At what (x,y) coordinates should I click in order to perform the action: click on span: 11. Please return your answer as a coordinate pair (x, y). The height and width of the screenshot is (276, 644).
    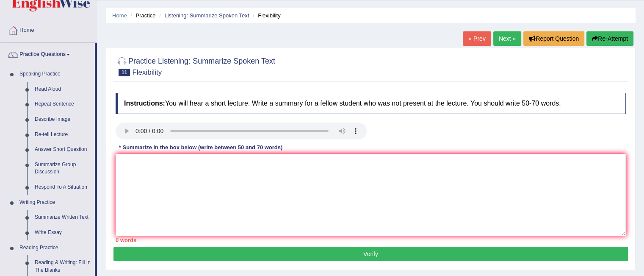
    Looking at the image, I should click on (124, 72).